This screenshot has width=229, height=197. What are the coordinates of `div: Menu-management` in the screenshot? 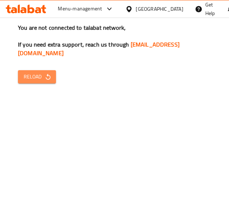 It's located at (80, 9).